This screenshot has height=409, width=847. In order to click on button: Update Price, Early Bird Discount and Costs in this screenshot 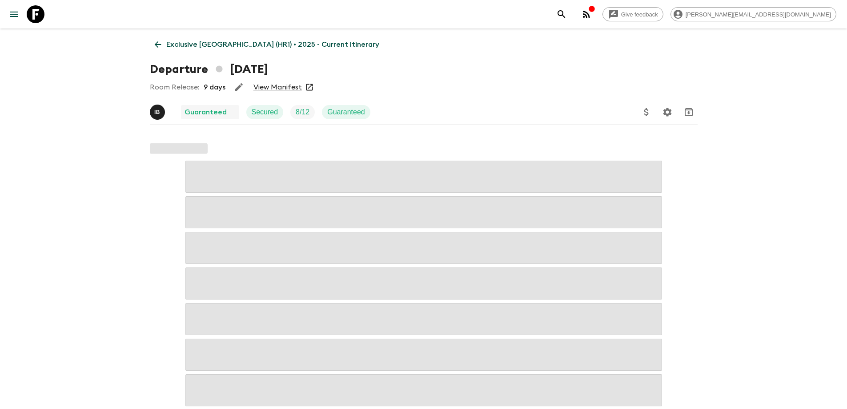, I will do `click(646, 112)`.